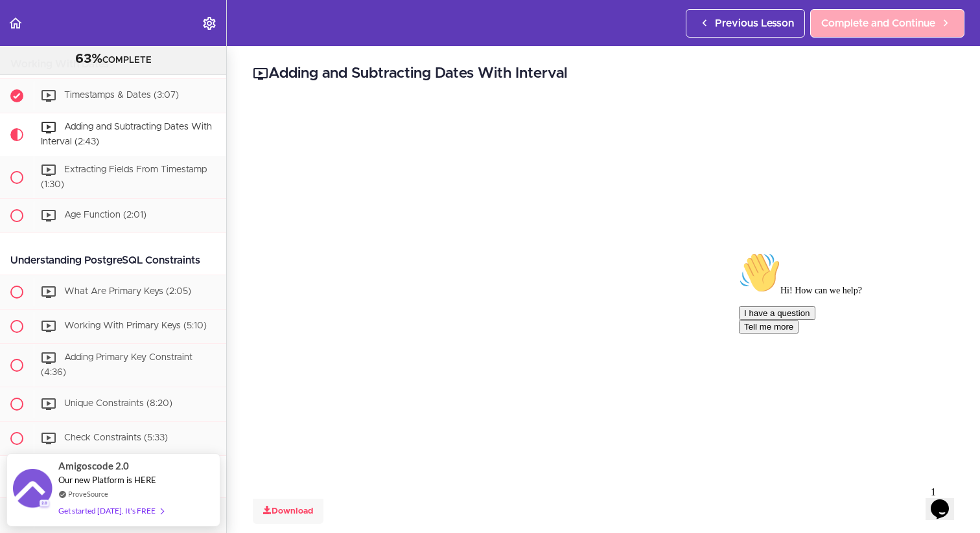  I want to click on a: Complete and Continue, so click(887, 24).